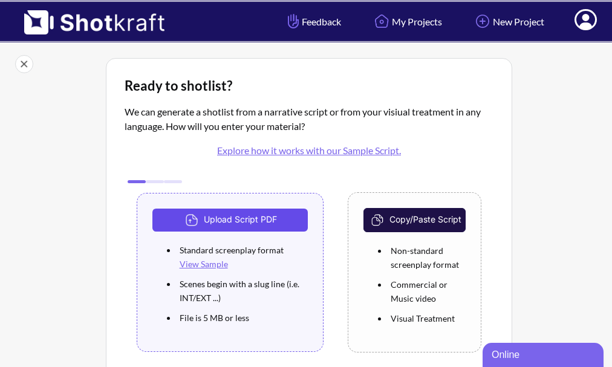 The width and height of the screenshot is (612, 367). Describe the element at coordinates (230, 220) in the screenshot. I see `button: Upload Script PDF` at that location.